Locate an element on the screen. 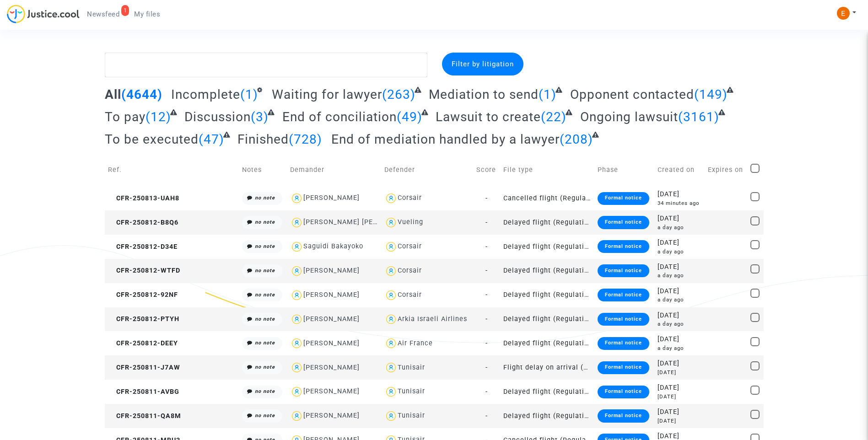 This screenshot has height=440, width=868. span: CFR-250811-AVBG is located at coordinates (144, 392).